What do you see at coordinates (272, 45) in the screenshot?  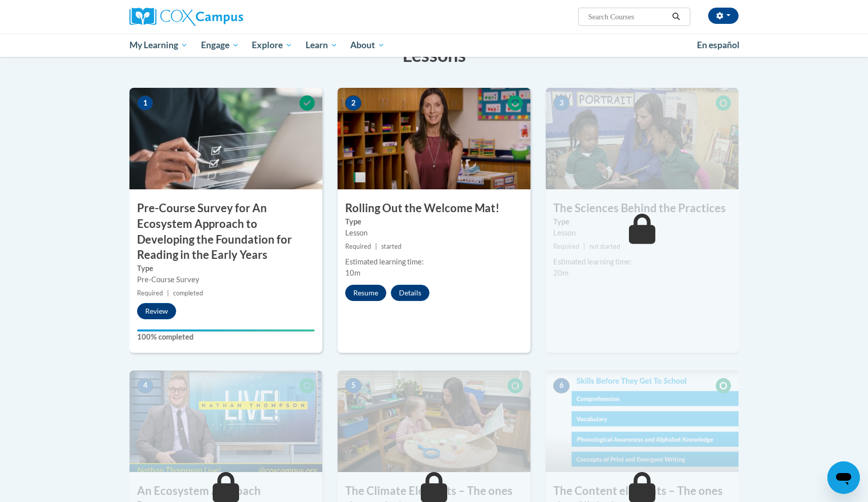 I see `a: Explore` at bounding box center [272, 45].